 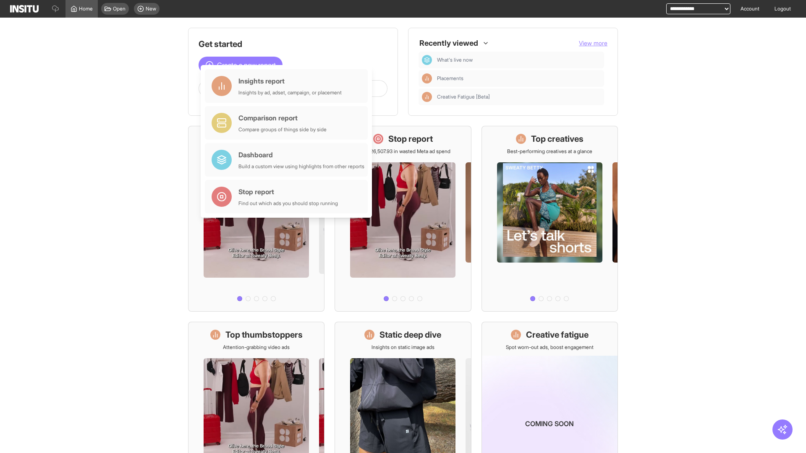 I want to click on button: Create a new report, so click(x=241, y=65).